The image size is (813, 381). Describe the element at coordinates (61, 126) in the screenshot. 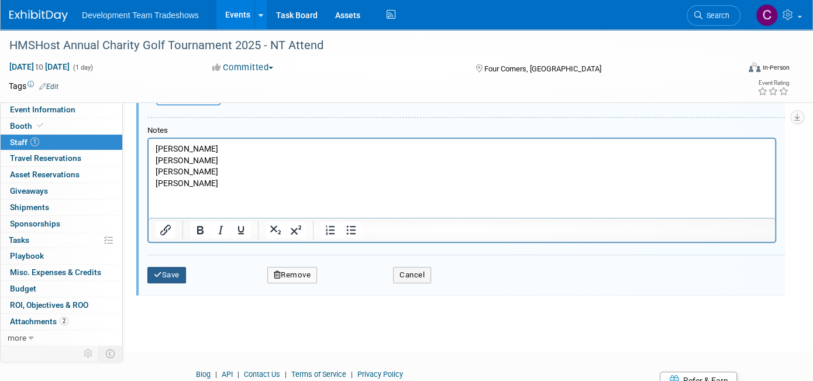

I see `a: Booth` at that location.